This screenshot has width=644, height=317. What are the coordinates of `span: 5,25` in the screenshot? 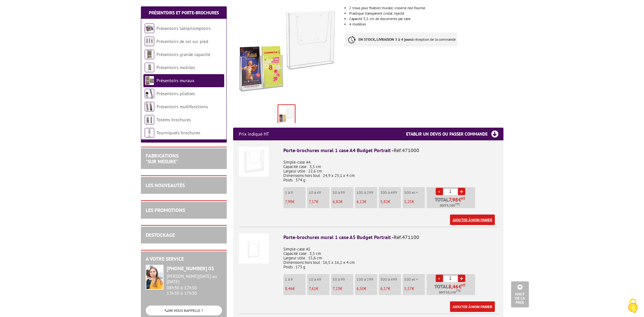 It's located at (408, 202).